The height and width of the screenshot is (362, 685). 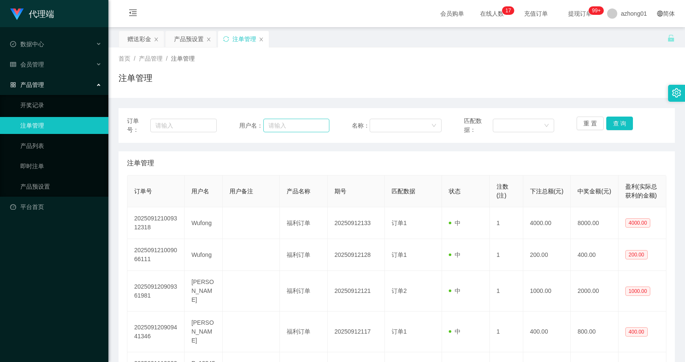 I want to click on p: 1, so click(x=507, y=11).